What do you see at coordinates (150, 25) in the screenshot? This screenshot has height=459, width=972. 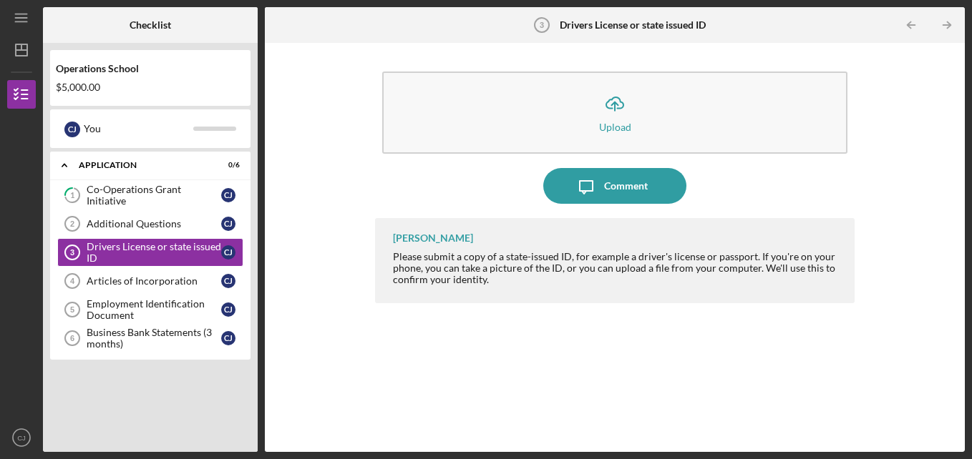 I see `b: Checklist` at bounding box center [150, 25].